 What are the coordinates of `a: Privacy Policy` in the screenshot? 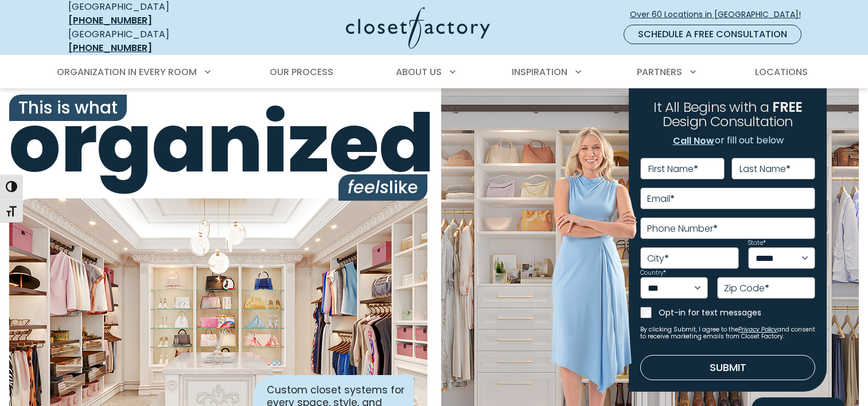 It's located at (757, 330).